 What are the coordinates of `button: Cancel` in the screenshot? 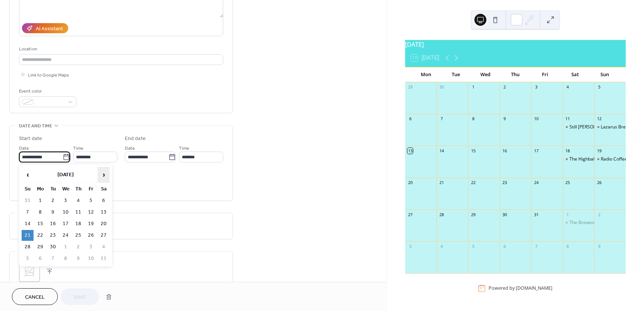 It's located at (34, 296).